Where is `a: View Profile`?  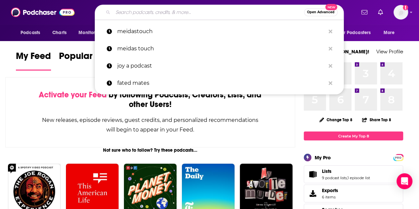 a: View Profile is located at coordinates (390, 51).